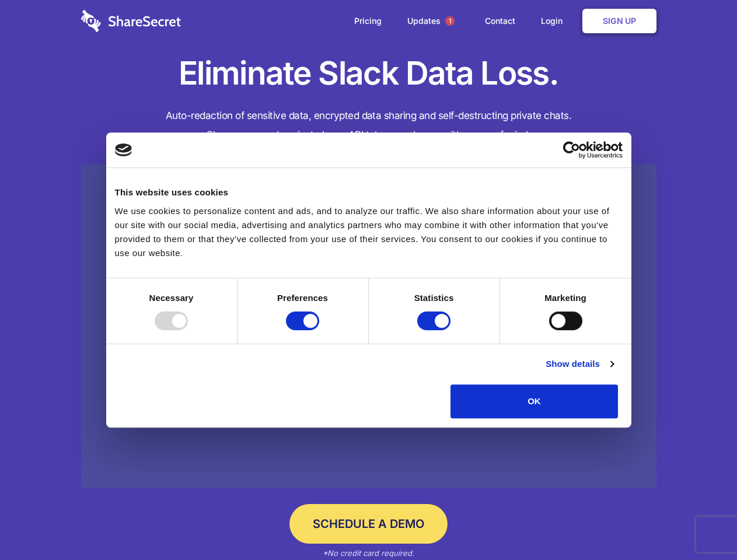 This screenshot has width=737, height=560. Describe the element at coordinates (368, 21) in the screenshot. I see `a: Pricing` at that location.